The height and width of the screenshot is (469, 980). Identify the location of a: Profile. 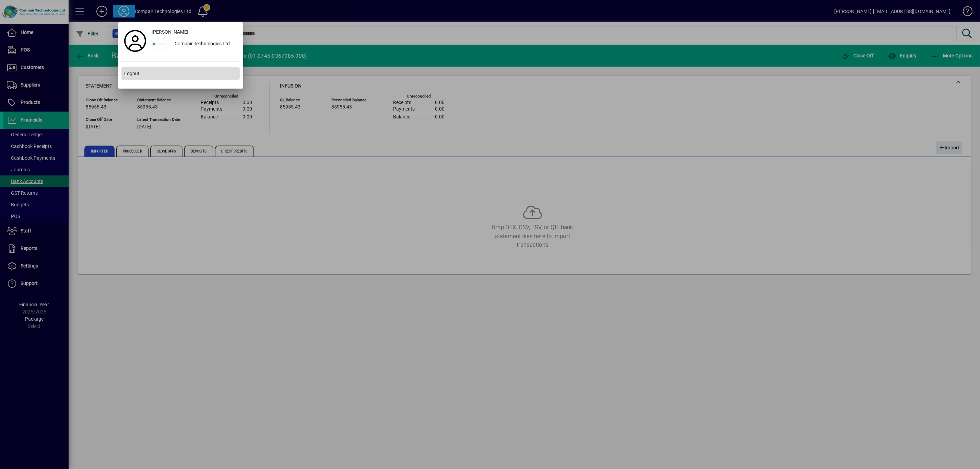
(135, 41).